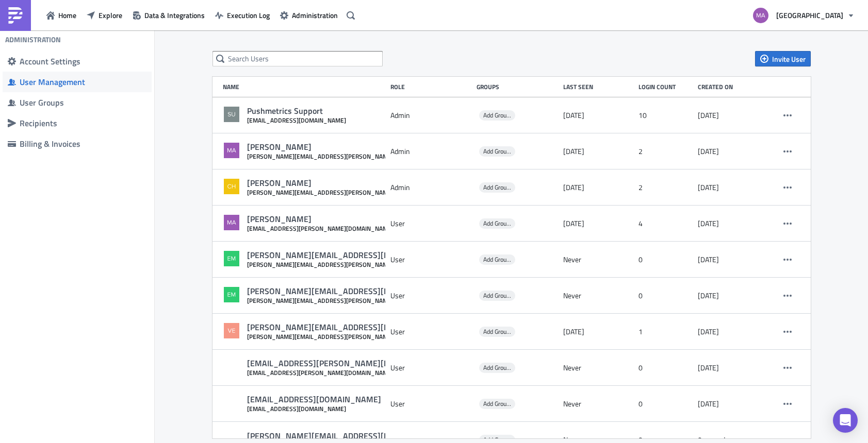  I want to click on a: Data & Integrations, so click(169, 15).